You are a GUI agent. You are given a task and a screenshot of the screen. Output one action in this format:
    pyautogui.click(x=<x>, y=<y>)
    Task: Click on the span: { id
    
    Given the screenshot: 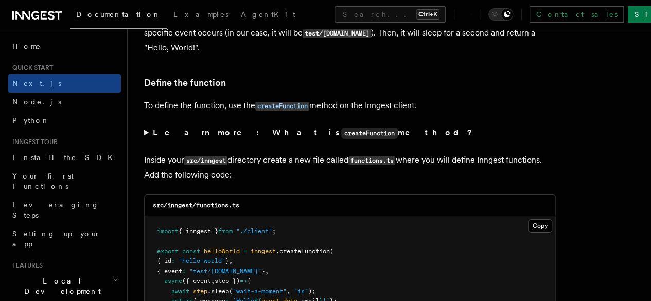 What is the action you would take?
    pyautogui.click(x=164, y=261)
    